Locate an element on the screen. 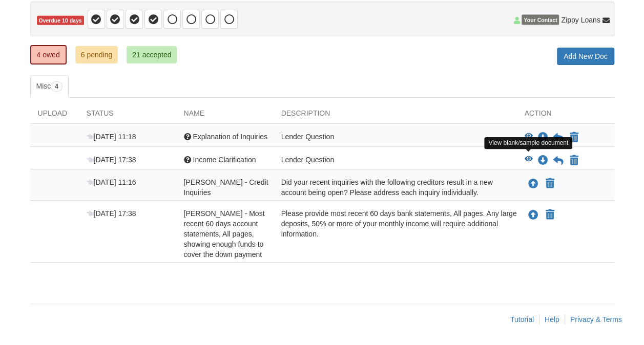 The width and height of the screenshot is (644, 345). button: Declare Iris Rosario - Credit Inquiries not applicable is located at coordinates (550, 184).